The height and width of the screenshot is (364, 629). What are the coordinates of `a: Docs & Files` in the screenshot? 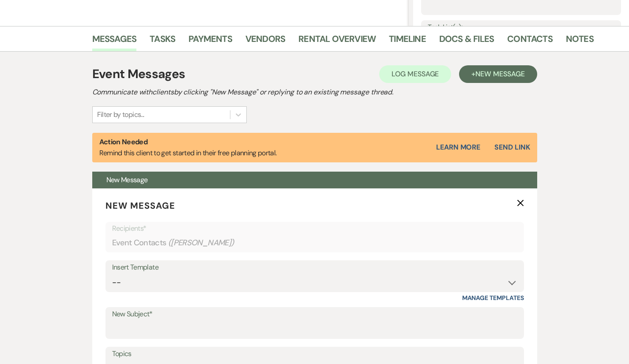 It's located at (466, 42).